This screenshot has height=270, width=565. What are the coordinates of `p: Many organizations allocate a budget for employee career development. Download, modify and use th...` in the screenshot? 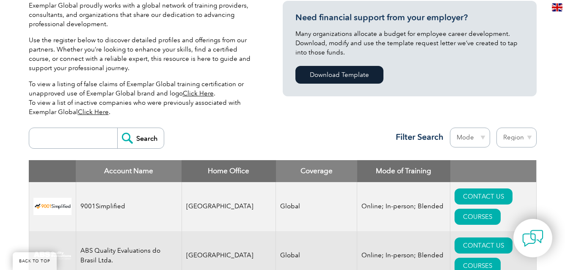 It's located at (410, 43).